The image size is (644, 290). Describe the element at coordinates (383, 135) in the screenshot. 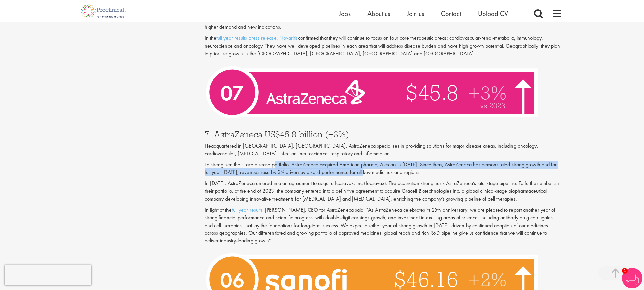

I see `h3: 7. AstraZeneca US$45.8 billion (+3%)` at that location.